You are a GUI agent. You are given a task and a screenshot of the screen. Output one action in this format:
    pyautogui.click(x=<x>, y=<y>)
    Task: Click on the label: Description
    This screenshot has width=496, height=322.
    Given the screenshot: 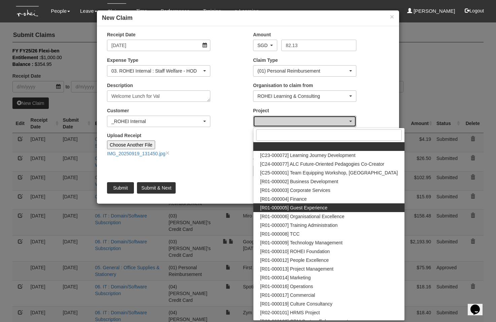 What is the action you would take?
    pyautogui.click(x=120, y=85)
    